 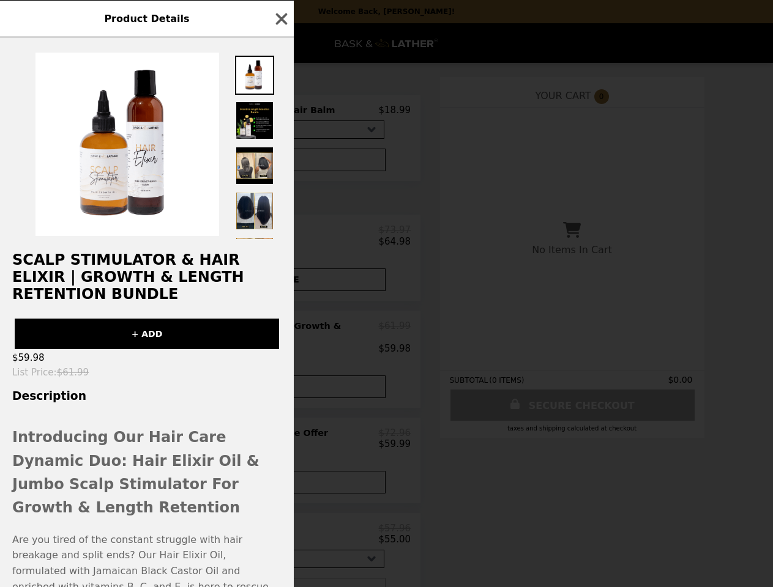 What do you see at coordinates (254, 166) in the screenshot?
I see `img: Thumbnail 3` at bounding box center [254, 166].